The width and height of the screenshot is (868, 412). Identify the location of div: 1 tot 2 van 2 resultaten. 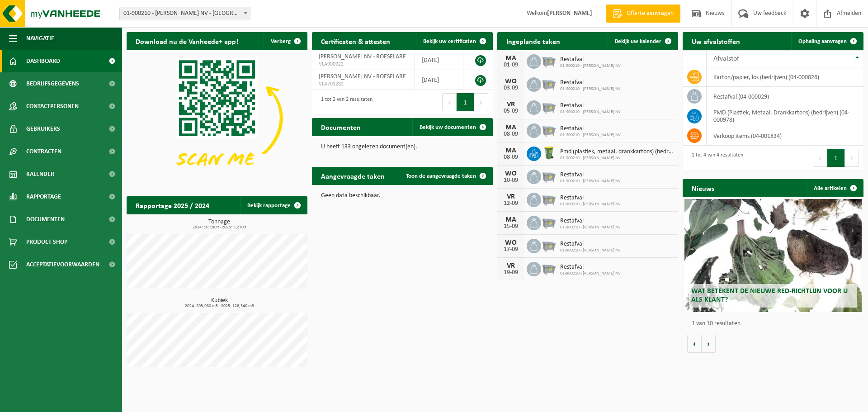
(344, 102).